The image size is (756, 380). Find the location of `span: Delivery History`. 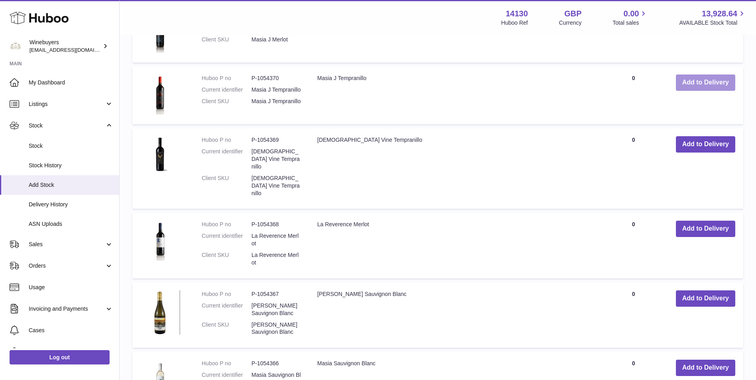

span: Delivery History is located at coordinates (71, 204).